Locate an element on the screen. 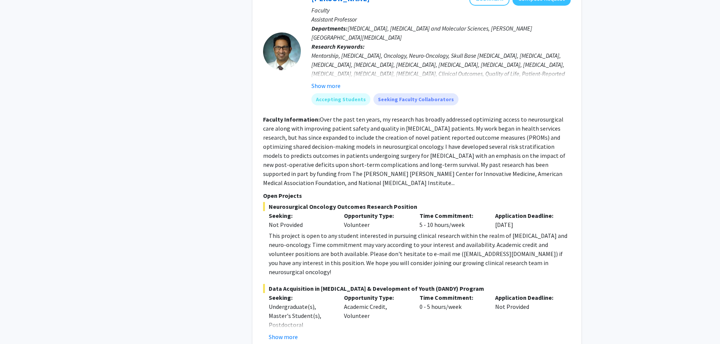 The height and width of the screenshot is (344, 720). p: Faculty is located at coordinates (441, 10).